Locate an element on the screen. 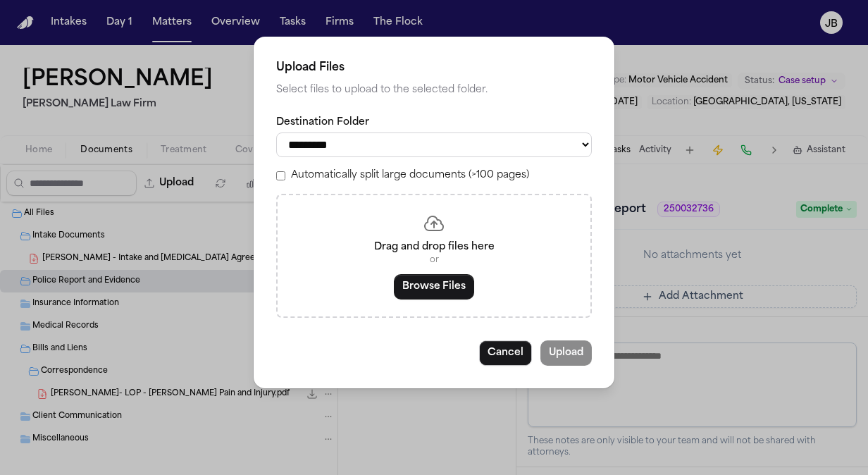  p: or is located at coordinates (434, 260).